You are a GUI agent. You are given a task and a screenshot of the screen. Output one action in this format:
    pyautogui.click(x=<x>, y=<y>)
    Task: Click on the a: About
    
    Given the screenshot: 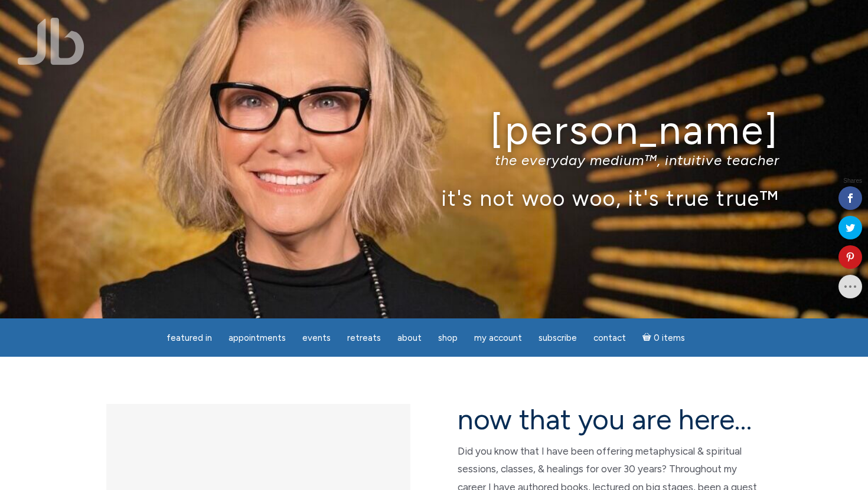 What is the action you would take?
    pyautogui.click(x=409, y=338)
    